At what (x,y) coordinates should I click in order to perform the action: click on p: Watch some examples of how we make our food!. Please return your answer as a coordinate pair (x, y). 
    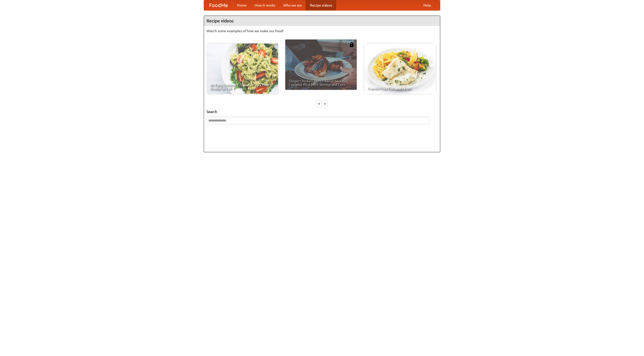
    Looking at the image, I should click on (322, 31).